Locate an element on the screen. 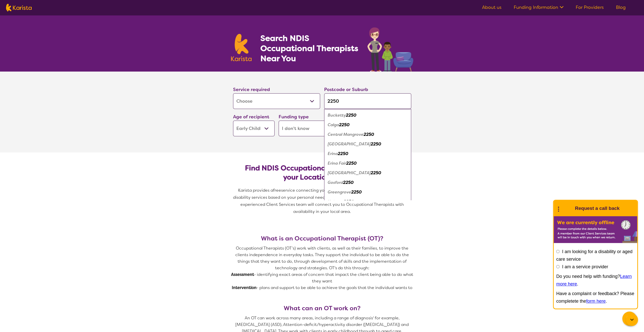 The image size is (644, 332). label: Postcode or Suburb is located at coordinates (346, 90).